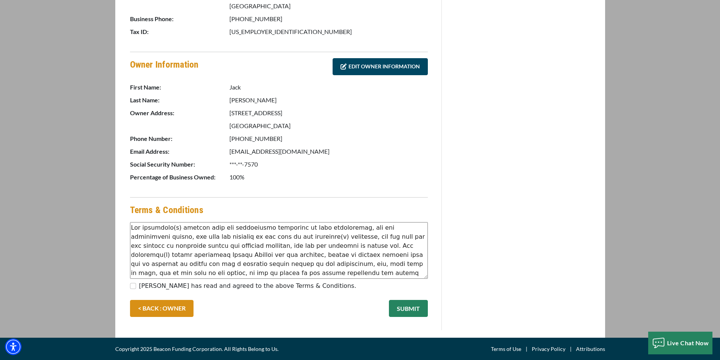 The height and width of the screenshot is (360, 720). I want to click on p: Business Phone:, so click(179, 19).